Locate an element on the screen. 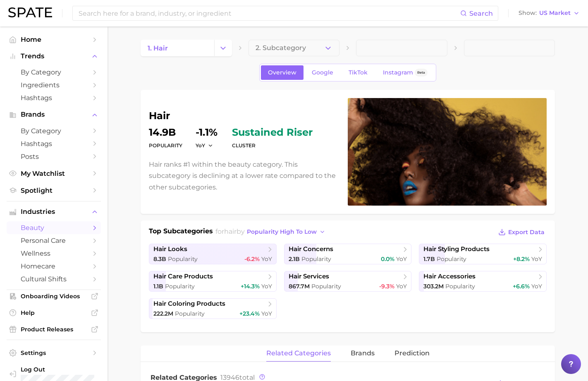 This screenshot has width=588, height=381. a: hair services867.7m Popularity-9.3% YoY is located at coordinates (347, 281).